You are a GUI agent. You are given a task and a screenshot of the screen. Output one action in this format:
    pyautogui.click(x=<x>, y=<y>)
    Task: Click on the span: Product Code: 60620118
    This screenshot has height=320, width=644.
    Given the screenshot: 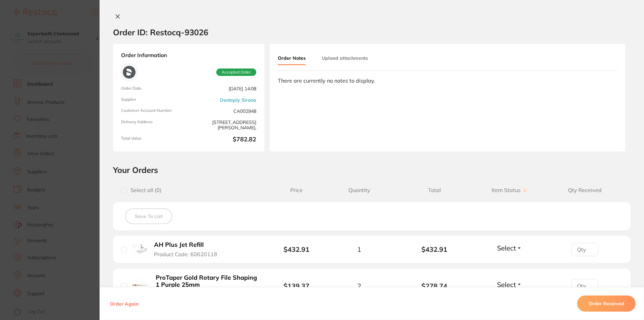 What is the action you would take?
    pyautogui.click(x=186, y=254)
    